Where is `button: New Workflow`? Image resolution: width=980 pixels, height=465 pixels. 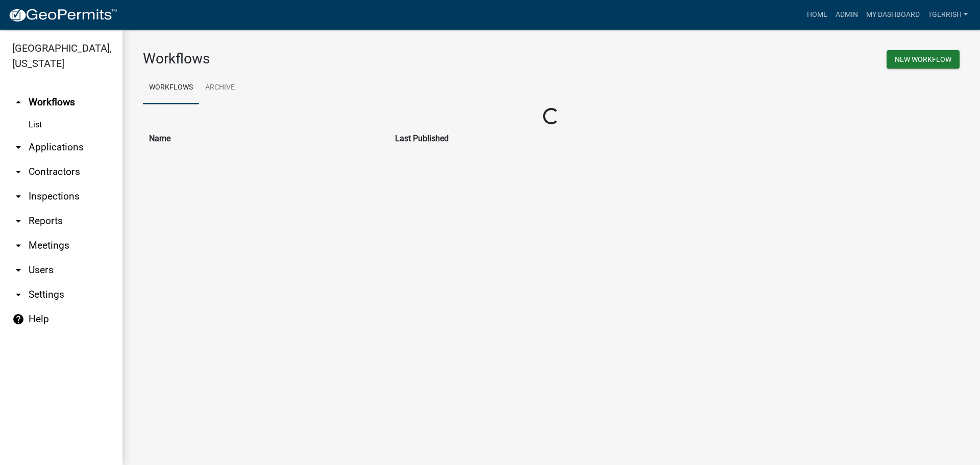
button: New Workflow is located at coordinates (923, 59).